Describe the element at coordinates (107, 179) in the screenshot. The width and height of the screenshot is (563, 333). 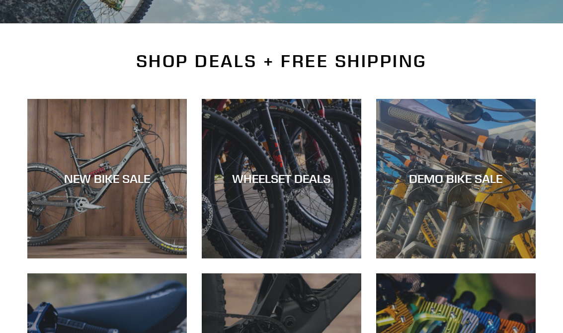
I see `div: NEW BIKE SALE` at that location.